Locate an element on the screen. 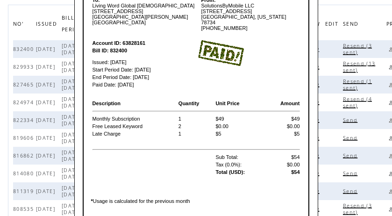 This screenshot has width=392, height=216. font: Usage is calculated for the previous month is located at coordinates (141, 201).